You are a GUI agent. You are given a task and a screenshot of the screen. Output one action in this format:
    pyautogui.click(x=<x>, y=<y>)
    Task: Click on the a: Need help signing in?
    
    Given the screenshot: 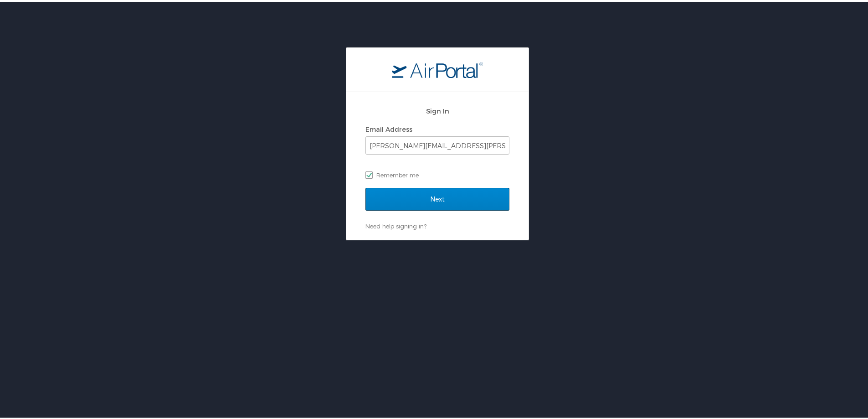 What is the action you would take?
    pyautogui.click(x=396, y=224)
    